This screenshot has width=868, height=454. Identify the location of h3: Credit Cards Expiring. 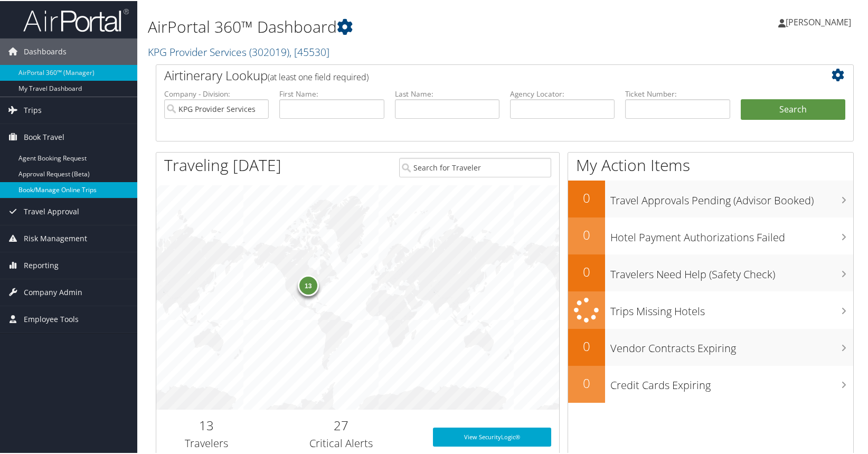
(731, 382).